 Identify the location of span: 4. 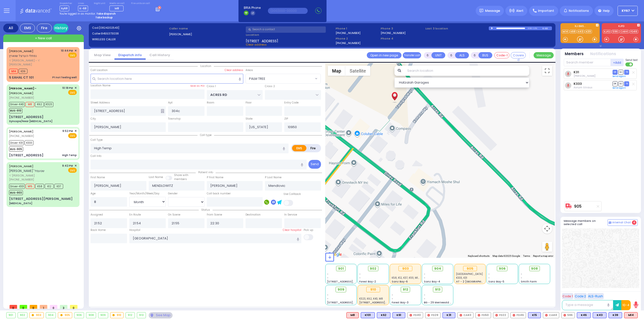
(634, 223).